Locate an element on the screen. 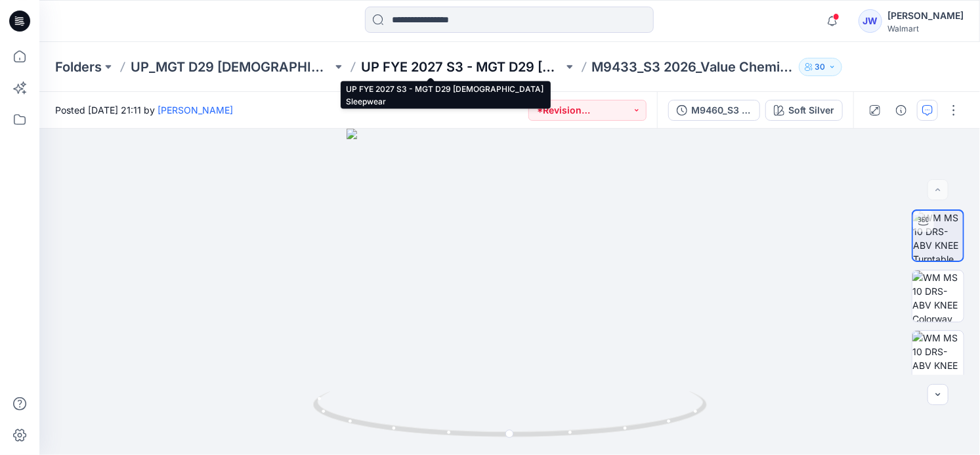 The width and height of the screenshot is (980, 455). div: M9460_S3 2026_Satin Chemise Opt 2_Midpoint is located at coordinates (721, 110).